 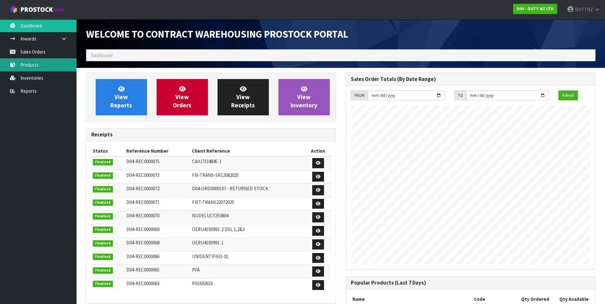 I want to click on th: Action, so click(x=318, y=151).